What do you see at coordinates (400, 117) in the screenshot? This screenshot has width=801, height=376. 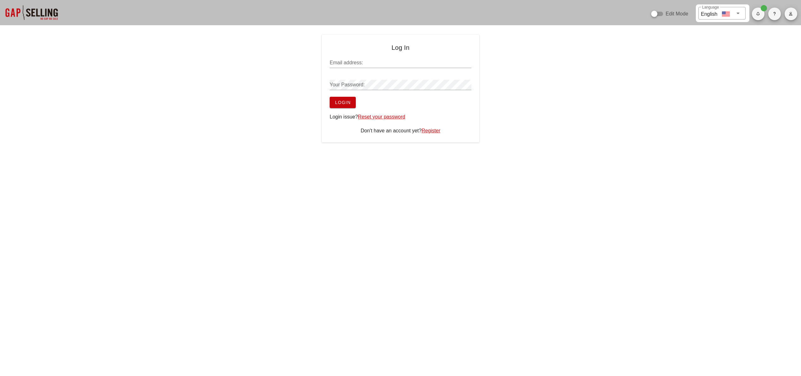 I see `div: Login issue?` at bounding box center [400, 117].